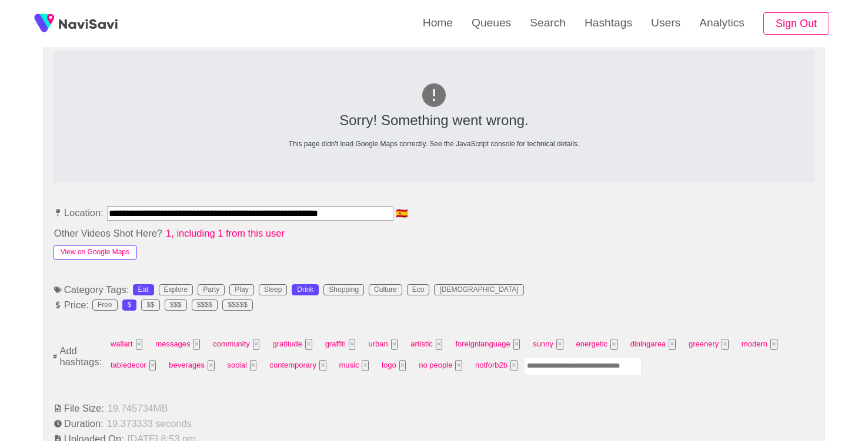  What do you see at coordinates (653, 344) in the screenshot?
I see `span: diningarea` at bounding box center [653, 344].